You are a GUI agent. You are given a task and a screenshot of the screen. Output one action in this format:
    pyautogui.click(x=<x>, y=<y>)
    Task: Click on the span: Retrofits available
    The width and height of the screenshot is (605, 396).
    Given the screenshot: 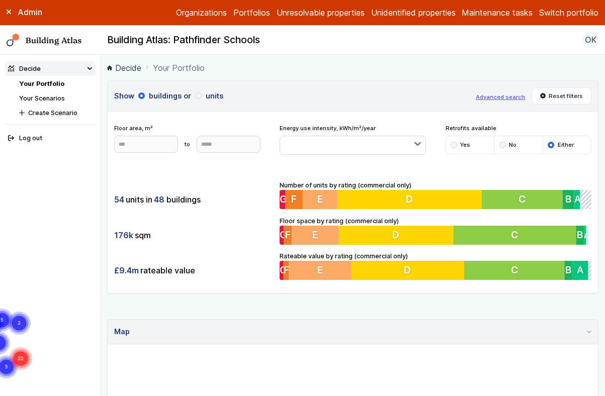 What is the action you would take?
    pyautogui.click(x=518, y=128)
    